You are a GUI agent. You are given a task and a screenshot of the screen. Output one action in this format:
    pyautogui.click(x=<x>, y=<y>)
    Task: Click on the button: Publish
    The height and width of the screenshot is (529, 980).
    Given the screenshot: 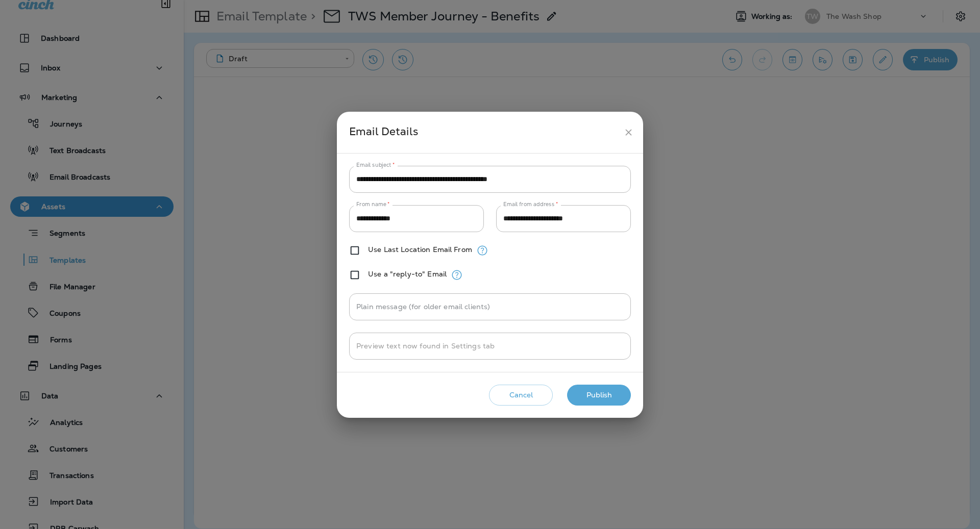 What is the action you would take?
    pyautogui.click(x=599, y=395)
    